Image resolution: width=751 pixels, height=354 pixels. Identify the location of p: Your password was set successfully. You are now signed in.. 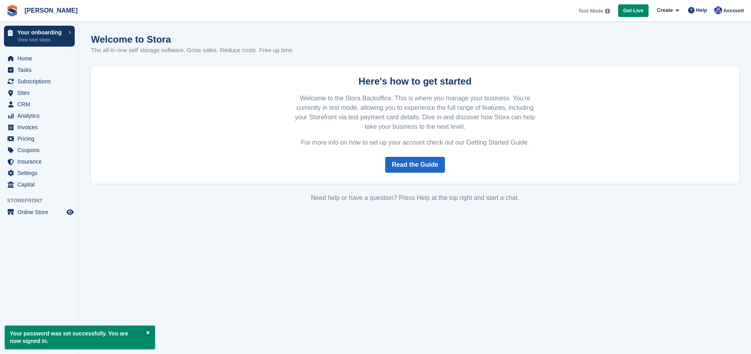
(80, 338).